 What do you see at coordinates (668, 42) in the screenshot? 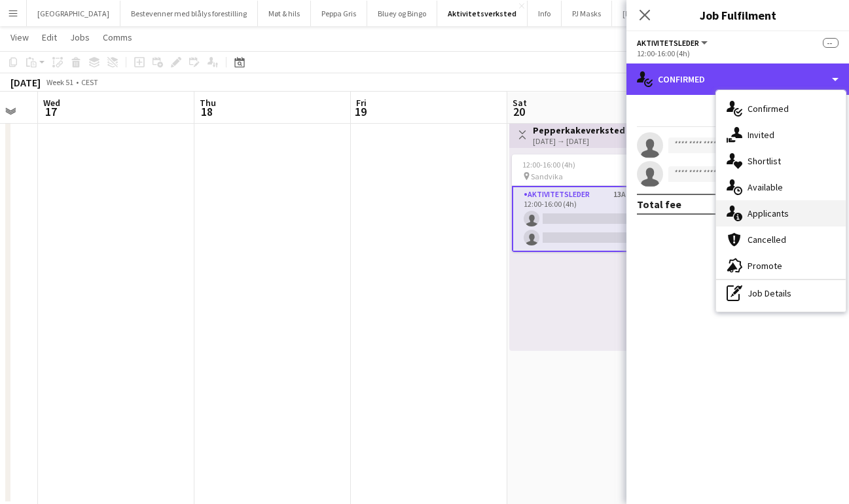
I see `span: Aktivitetsleder` at bounding box center [668, 42].